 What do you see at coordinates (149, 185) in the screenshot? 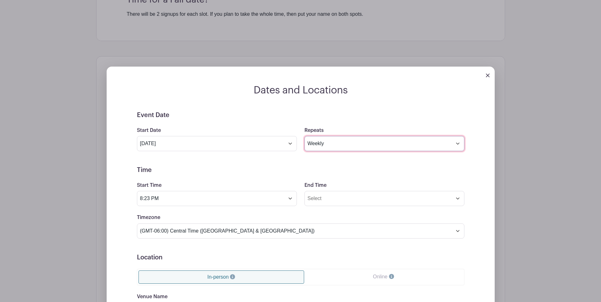
I see `label: Start Time` at bounding box center [149, 185].